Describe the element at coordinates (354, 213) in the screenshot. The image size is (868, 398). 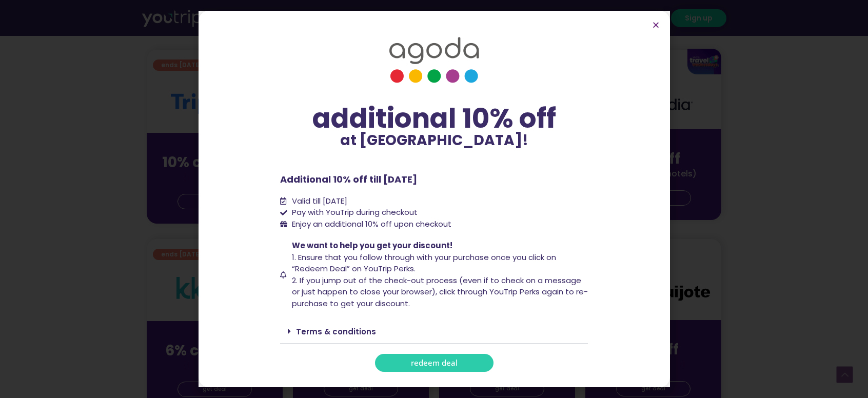
I see `span: Pay with YouTrip during checkout` at that location.